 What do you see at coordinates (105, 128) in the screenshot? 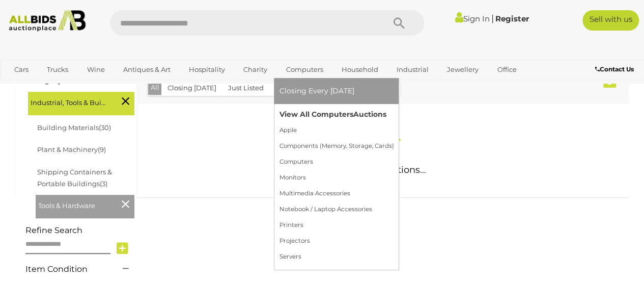
I see `span: (30)` at bounding box center [105, 128].